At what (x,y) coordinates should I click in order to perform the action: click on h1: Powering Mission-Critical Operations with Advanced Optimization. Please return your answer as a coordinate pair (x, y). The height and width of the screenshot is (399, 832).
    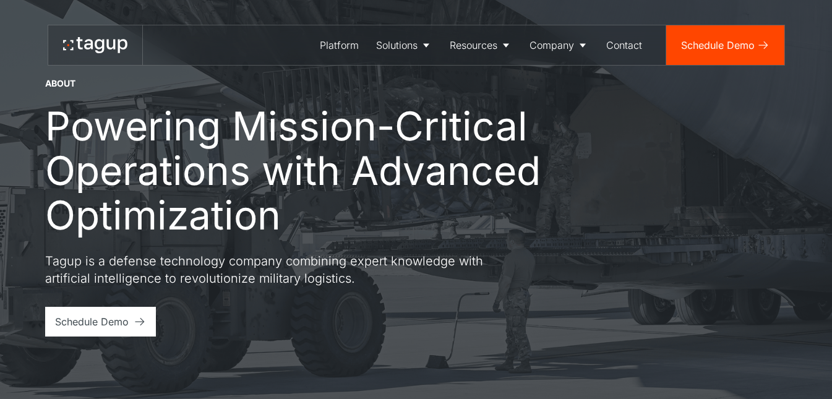
    Looking at the image, I should click on (305, 171).